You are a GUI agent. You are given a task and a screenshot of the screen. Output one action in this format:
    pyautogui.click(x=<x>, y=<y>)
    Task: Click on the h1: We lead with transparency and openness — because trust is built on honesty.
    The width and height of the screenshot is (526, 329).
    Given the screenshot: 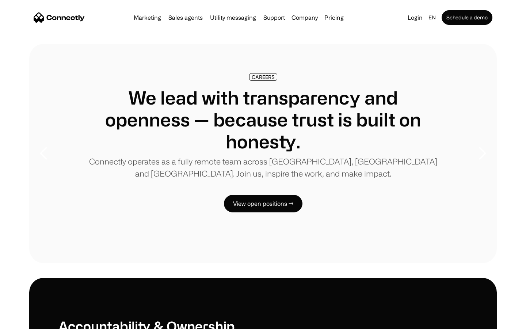 What is the action you would take?
    pyautogui.click(x=263, y=119)
    